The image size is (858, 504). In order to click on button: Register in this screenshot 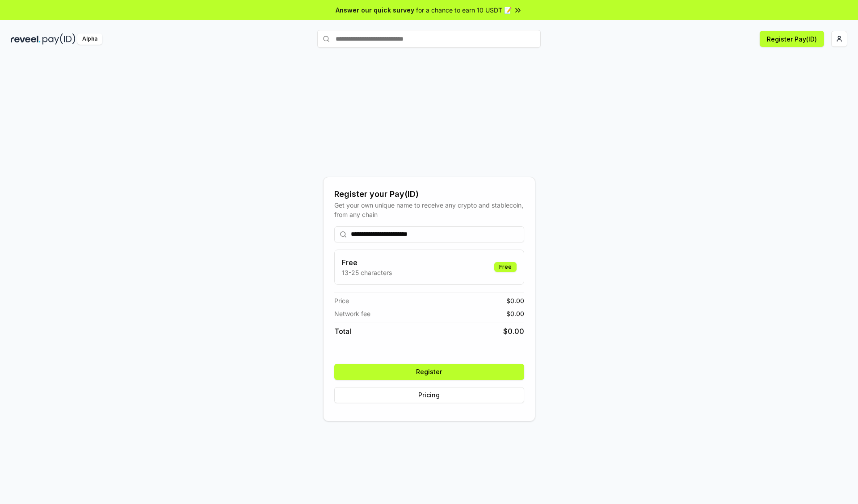, I will do `click(429, 372)`.